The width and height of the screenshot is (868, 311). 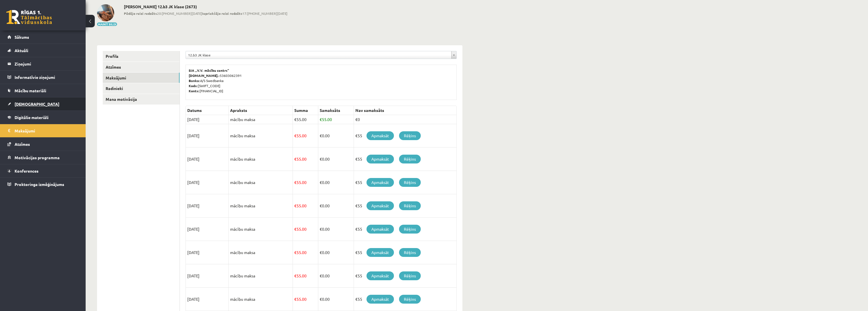 I want to click on th: Samaksāts, so click(x=335, y=110).